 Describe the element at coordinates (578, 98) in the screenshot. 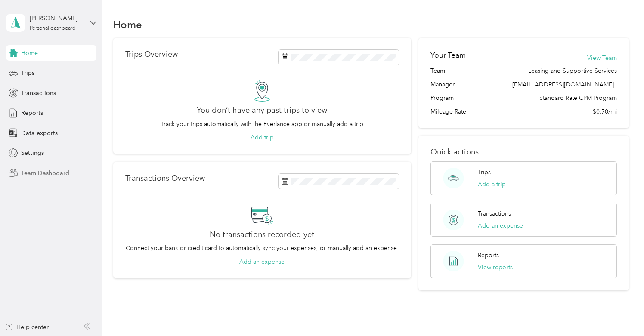

I see `span: Standard Rate CPM Program` at that location.